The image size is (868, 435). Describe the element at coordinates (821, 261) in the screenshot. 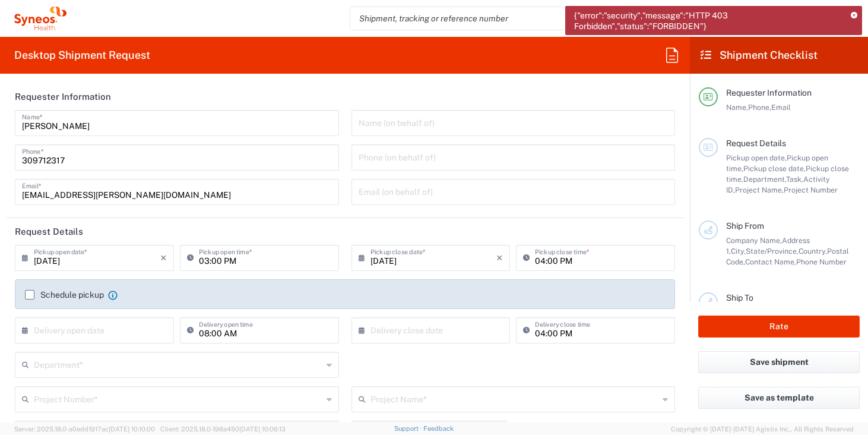

I see `span: Phone Number` at that location.